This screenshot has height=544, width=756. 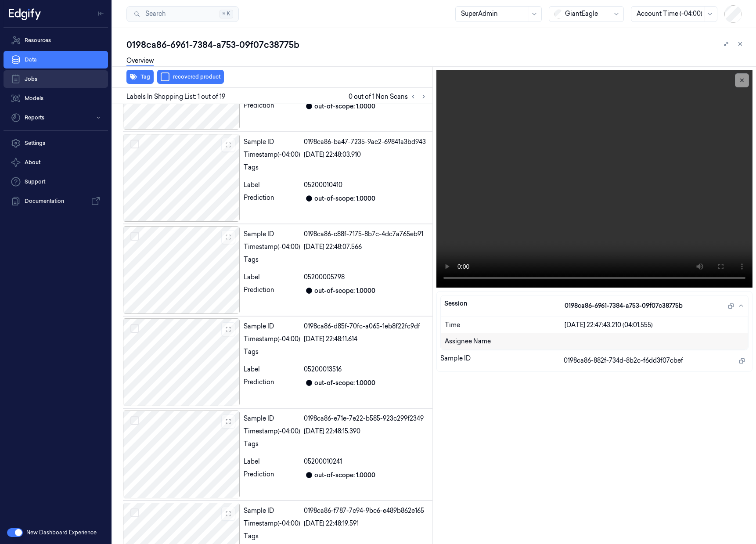 I want to click on span: Search, so click(x=153, y=14).